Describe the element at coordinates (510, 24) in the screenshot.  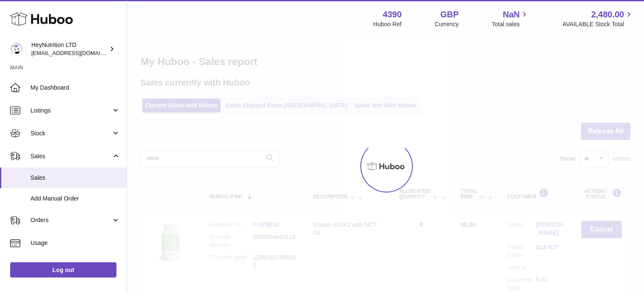
I see `span: Total sales` at that location.